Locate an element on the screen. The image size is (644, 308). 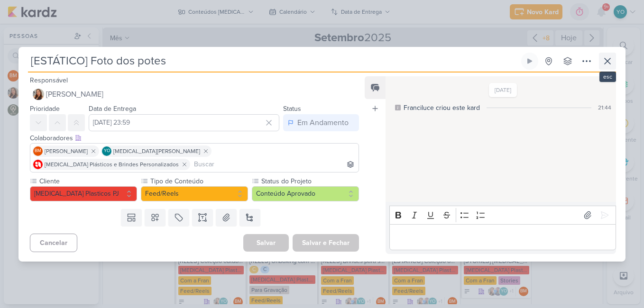
div: Colaboradores is located at coordinates (194, 138).